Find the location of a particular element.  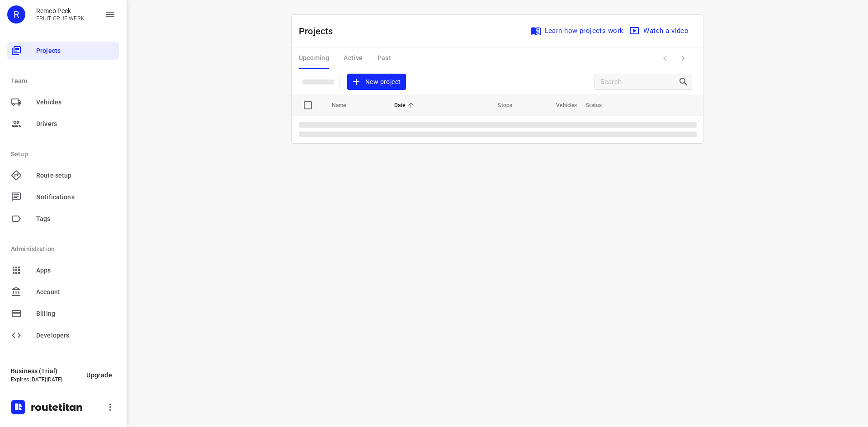

span: Date is located at coordinates (405, 105).